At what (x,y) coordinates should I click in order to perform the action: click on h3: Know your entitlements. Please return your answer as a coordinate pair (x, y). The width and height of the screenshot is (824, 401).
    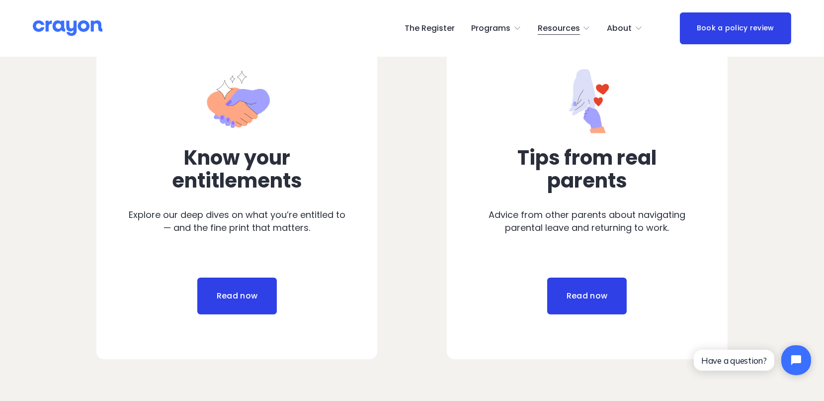
    Looking at the image, I should click on (237, 169).